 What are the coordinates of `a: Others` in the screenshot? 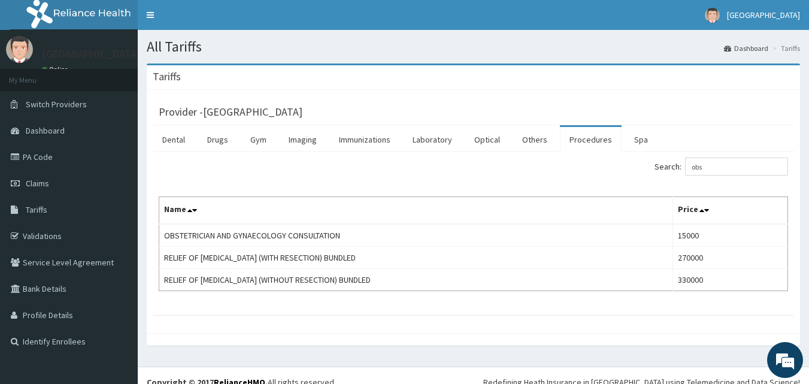 It's located at (535, 139).